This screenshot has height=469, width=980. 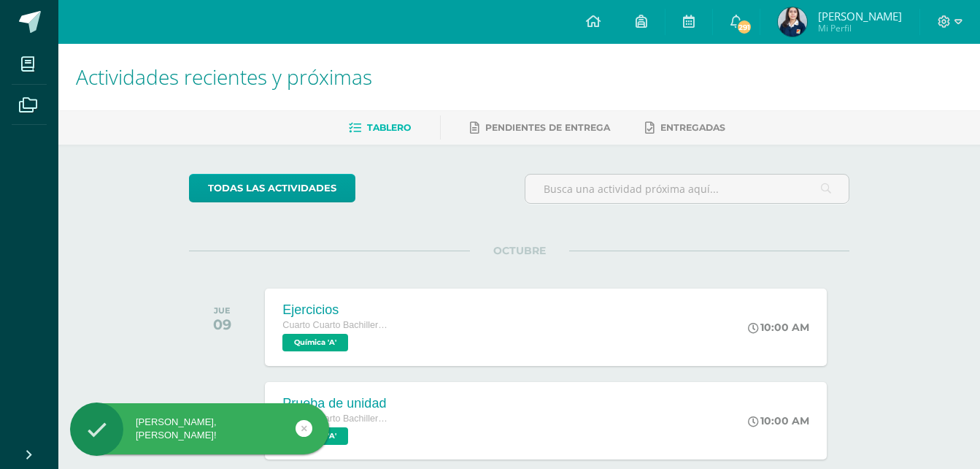 What do you see at coordinates (744, 27) in the screenshot?
I see `span: 291` at bounding box center [744, 27].